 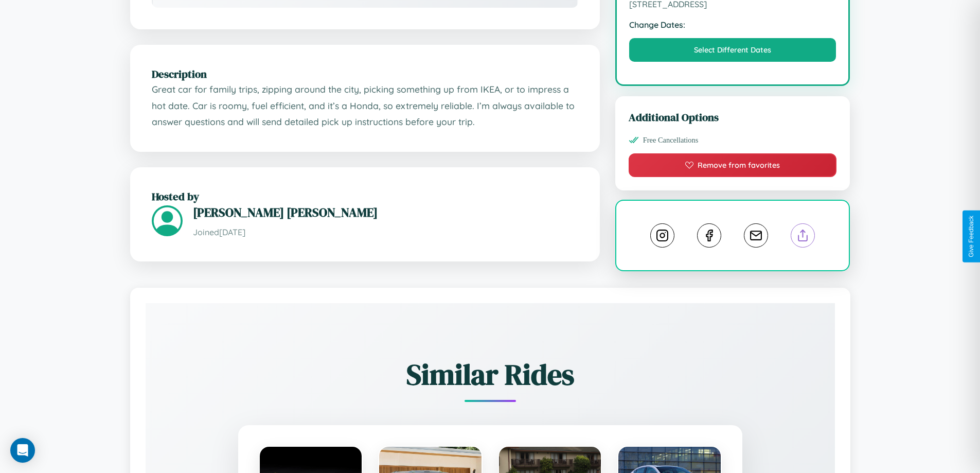 I want to click on p: Great car for family trips, zipping around the city, picking something up from IKEA, or to impres..., so click(x=365, y=105).